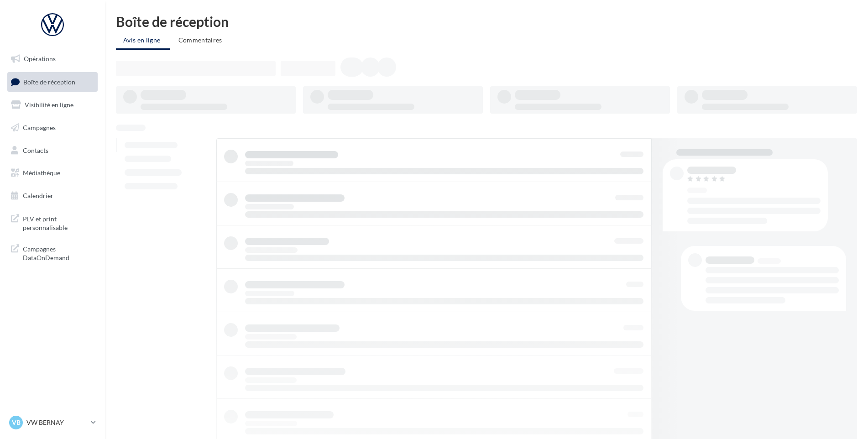  What do you see at coordinates (39, 128) in the screenshot?
I see `span: Campagnes` at bounding box center [39, 128].